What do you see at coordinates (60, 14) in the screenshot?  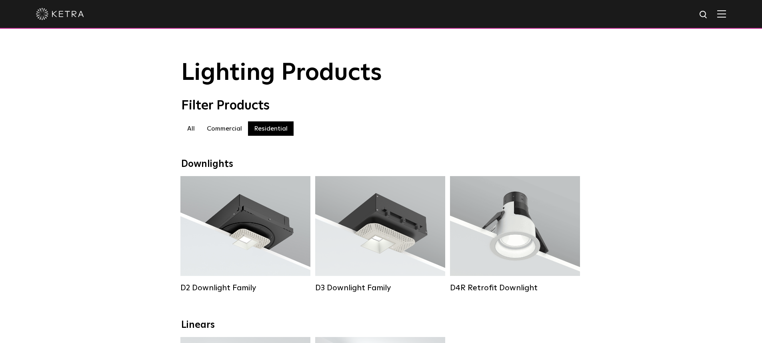 I see `img: ketra-logo-2019-white` at bounding box center [60, 14].